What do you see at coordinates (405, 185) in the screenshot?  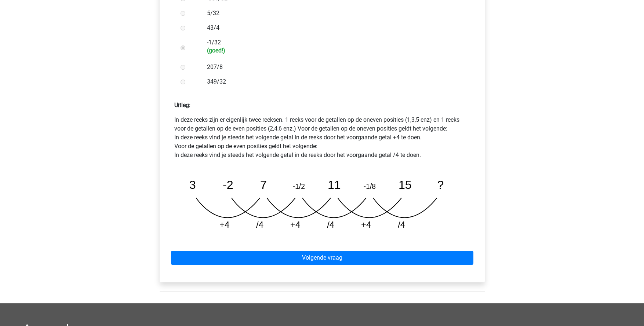 I see `tspan: 15` at bounding box center [405, 185].